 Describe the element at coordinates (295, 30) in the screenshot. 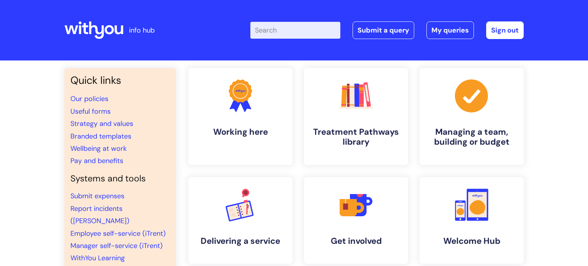

I see `input: Search` at that location.